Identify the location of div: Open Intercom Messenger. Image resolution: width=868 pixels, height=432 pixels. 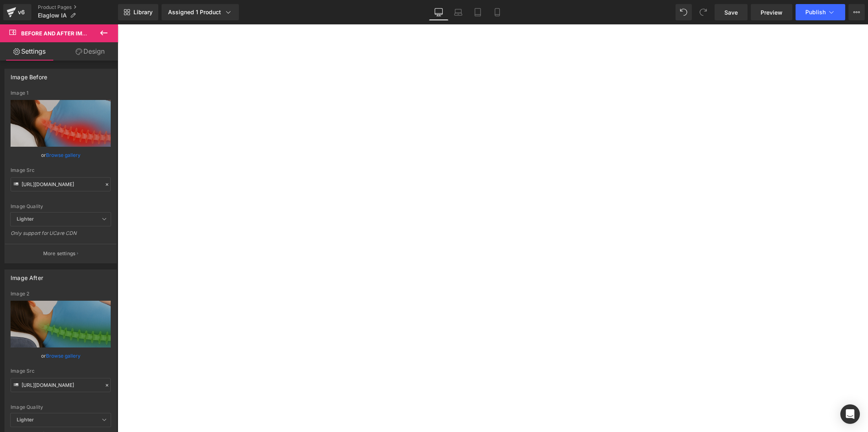
(850, 414).